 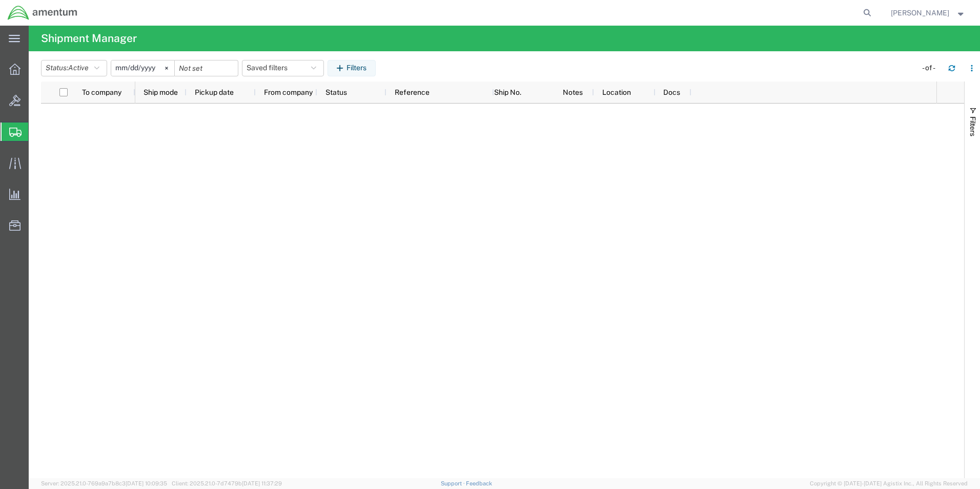 I want to click on a: Support, so click(x=454, y=483).